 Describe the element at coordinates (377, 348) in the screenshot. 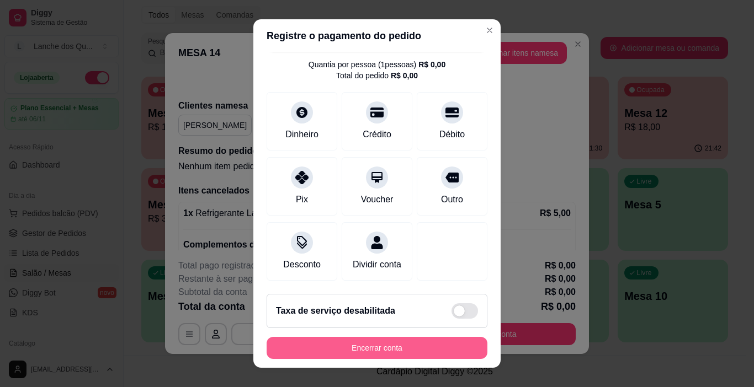

I see `button: Encerrar conta` at that location.